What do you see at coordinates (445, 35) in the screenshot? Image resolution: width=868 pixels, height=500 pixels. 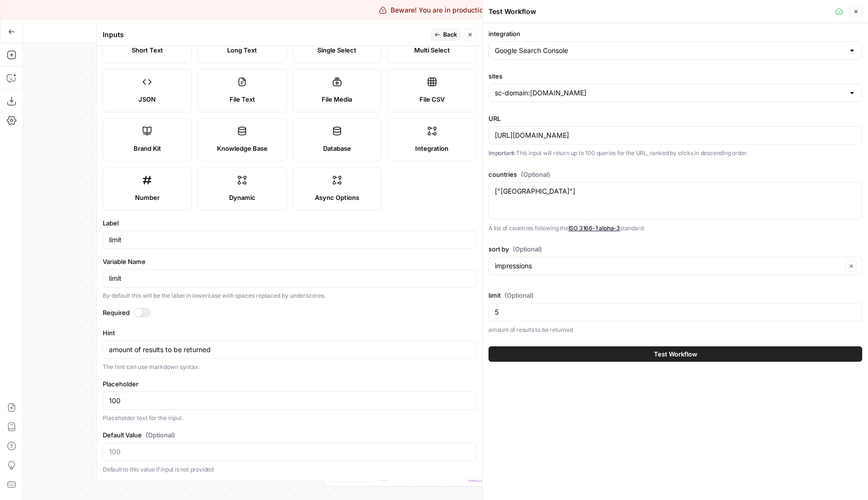 I see `button: Back` at bounding box center [445, 35].